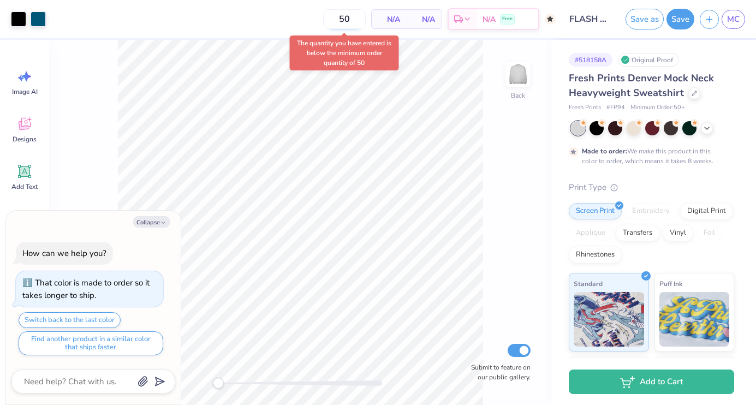 This screenshot has width=756, height=405. I want to click on img: Back, so click(518, 74).